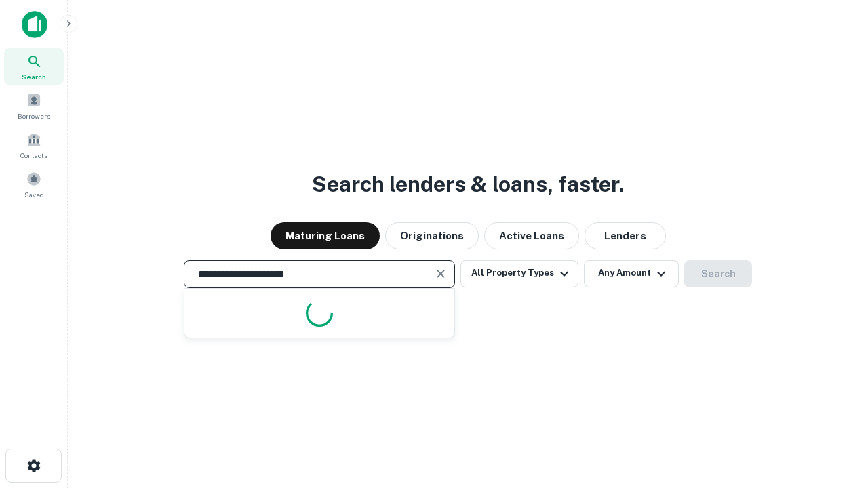  I want to click on span: Search, so click(34, 77).